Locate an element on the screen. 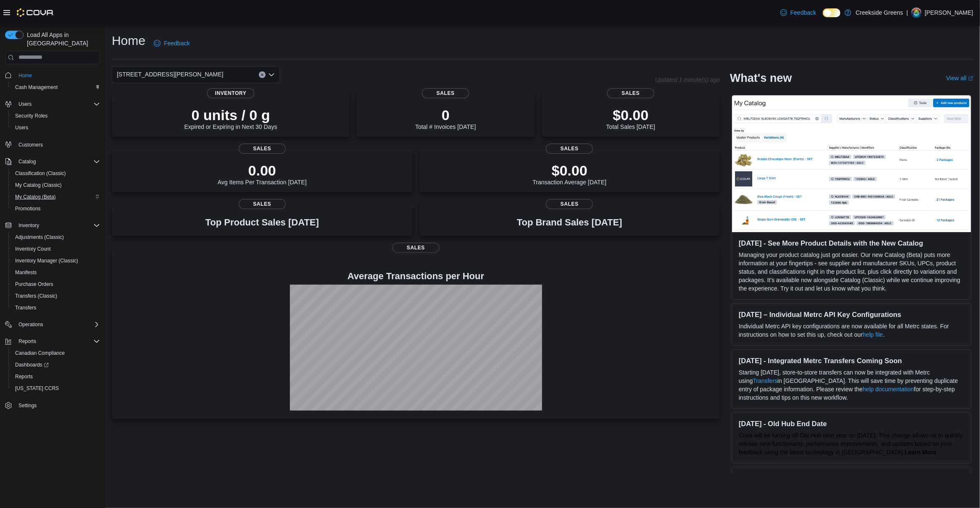 This screenshot has width=980, height=508. button: Purchase Orders is located at coordinates (56, 285).